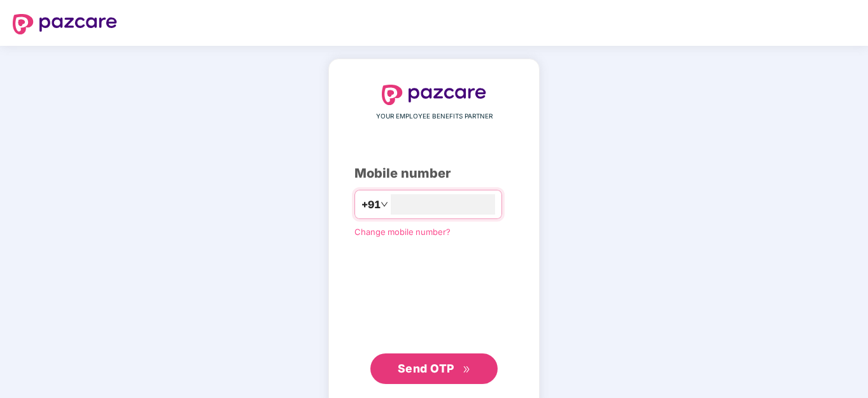 Image resolution: width=868 pixels, height=398 pixels. I want to click on span: +91, so click(371, 205).